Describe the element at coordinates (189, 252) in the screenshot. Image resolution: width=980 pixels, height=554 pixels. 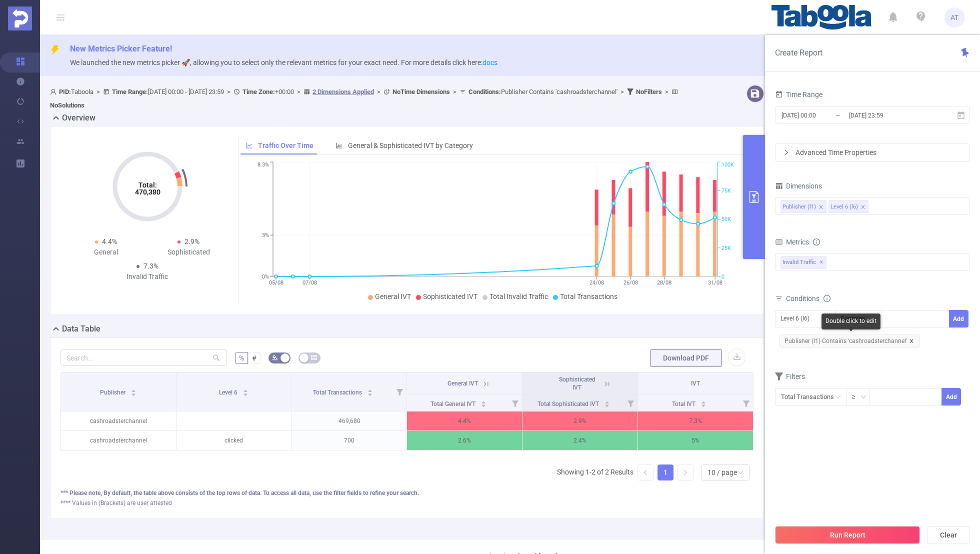
I see `div: Sophisticated` at that location.